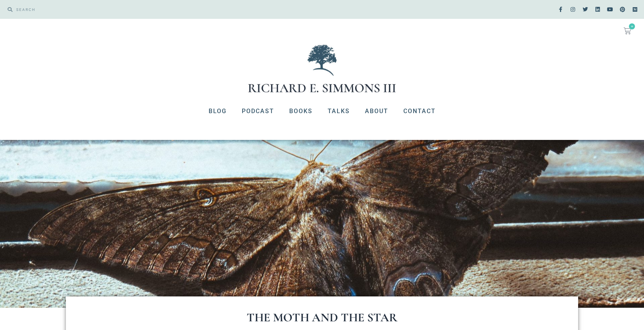 The image size is (644, 330). I want to click on a: Podcast, so click(258, 111).